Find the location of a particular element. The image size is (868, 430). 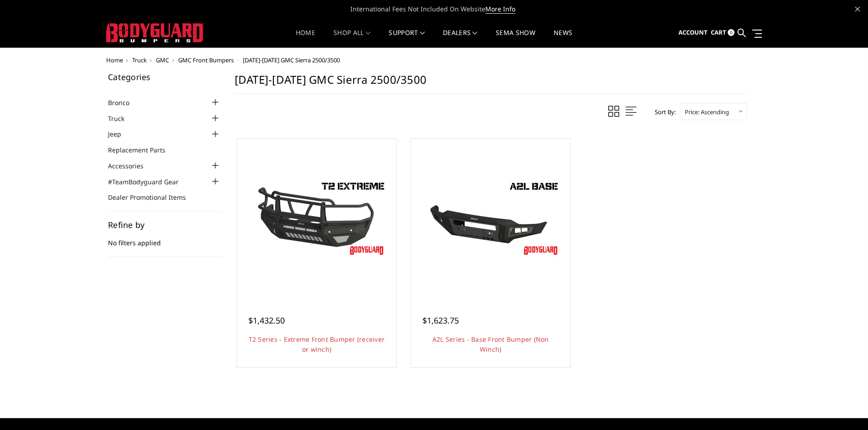

span: Truck is located at coordinates (139, 60).